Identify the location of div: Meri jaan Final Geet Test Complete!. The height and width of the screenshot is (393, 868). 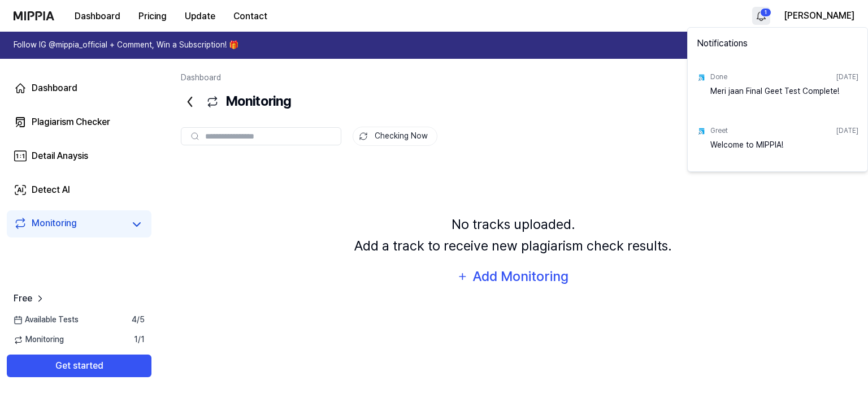
(784, 97).